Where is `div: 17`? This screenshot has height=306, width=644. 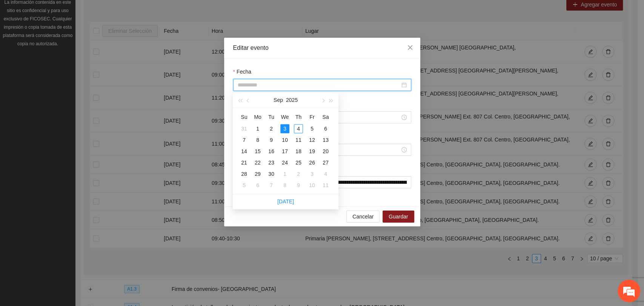
div: 17 is located at coordinates (285, 151).